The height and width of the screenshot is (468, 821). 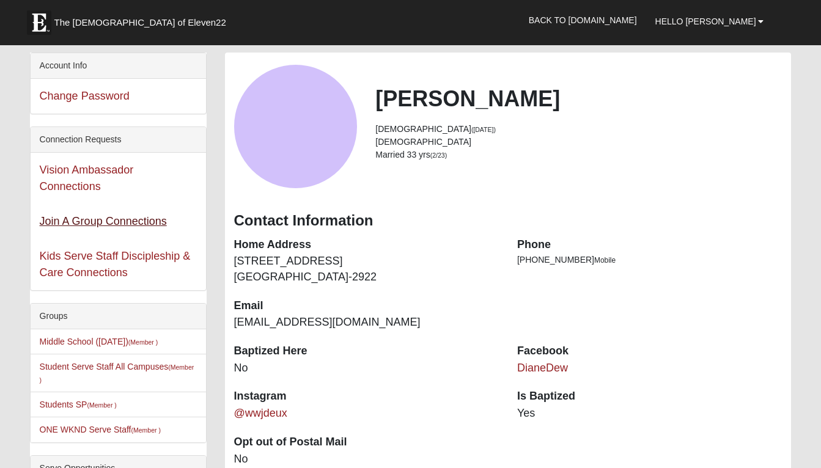 I want to click on div: Account Info, so click(x=118, y=66).